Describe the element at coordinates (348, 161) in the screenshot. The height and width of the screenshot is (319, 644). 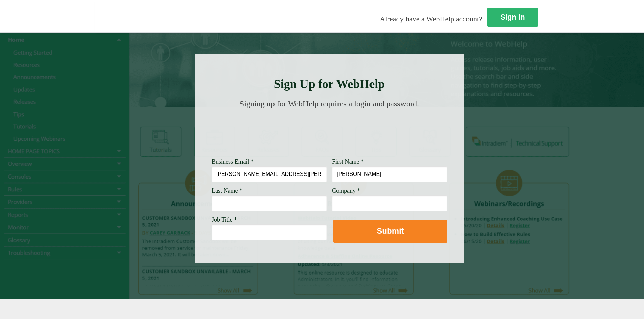
I see `span: First Name *` at that location.